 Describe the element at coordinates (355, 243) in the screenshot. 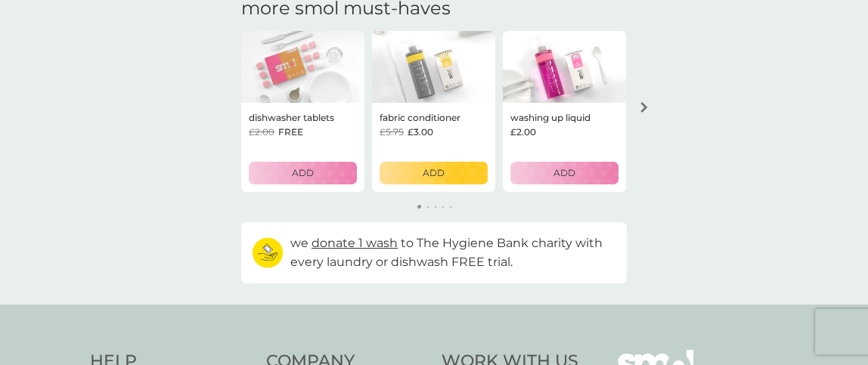

I see `span: donate 1 wash` at that location.